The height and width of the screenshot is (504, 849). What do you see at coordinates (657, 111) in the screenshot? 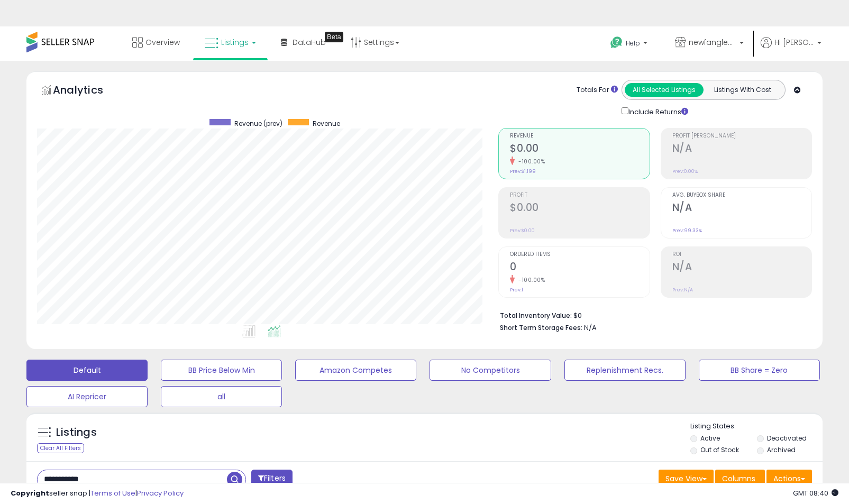
I see `div: Include Returns` at bounding box center [657, 111].